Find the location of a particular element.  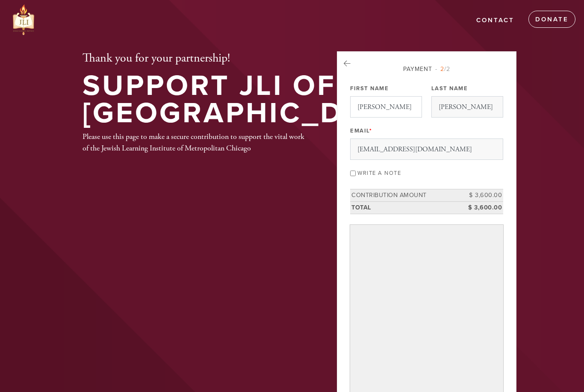

a: Contact is located at coordinates (496, 21).